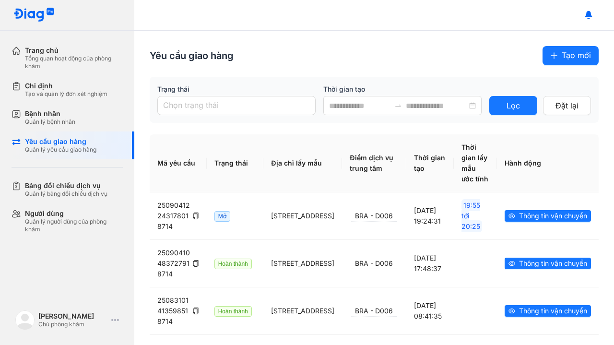 This screenshot has height=345, width=614. I want to click on div: Quản lý bệnh nhân, so click(50, 122).